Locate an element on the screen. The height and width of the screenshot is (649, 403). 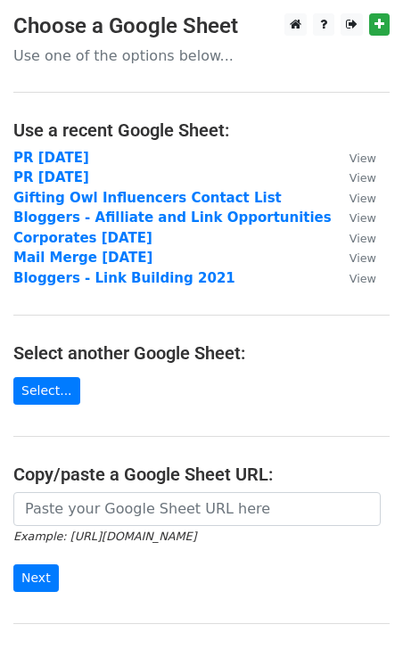
p: Use one of the options below... is located at coordinates (202, 55).